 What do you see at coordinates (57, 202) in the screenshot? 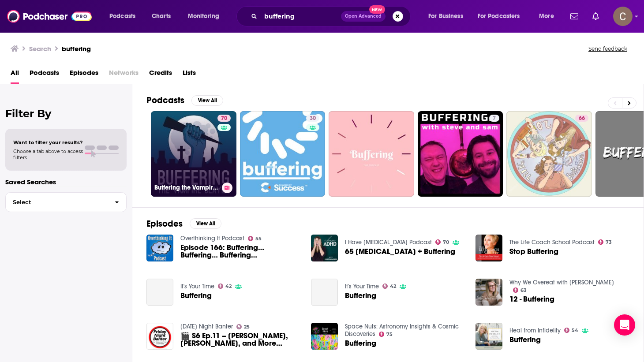
I see `span: Select` at bounding box center [57, 202].